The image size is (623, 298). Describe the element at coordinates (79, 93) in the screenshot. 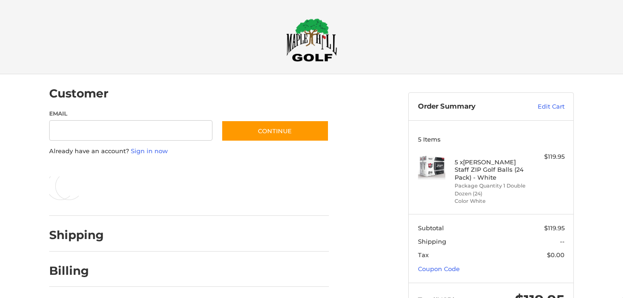

I see `h2: Customer` at that location.